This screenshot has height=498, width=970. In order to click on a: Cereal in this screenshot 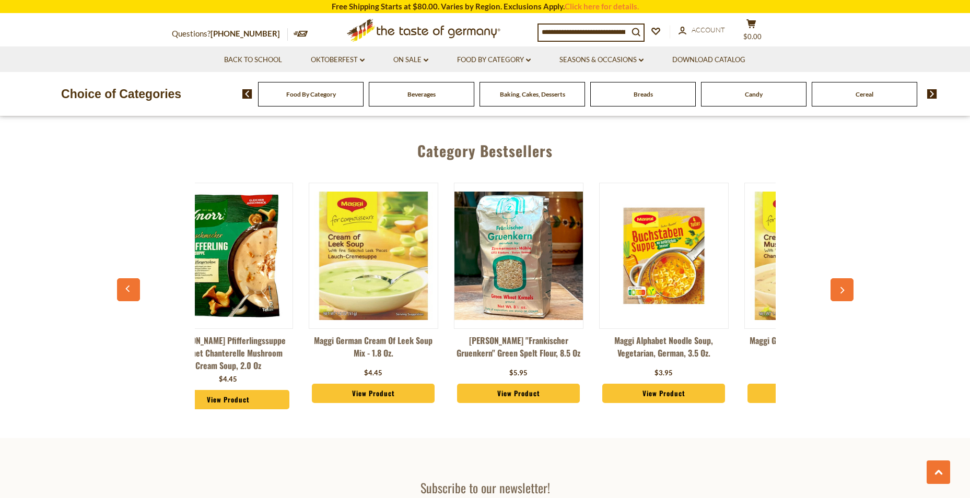, I will do `click(864, 94)`.